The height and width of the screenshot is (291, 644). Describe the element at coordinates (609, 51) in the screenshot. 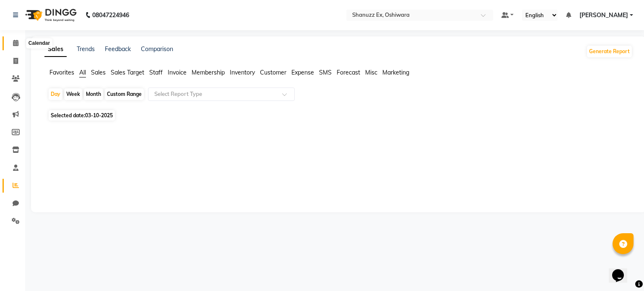

I see `button: Generate Report` at that location.